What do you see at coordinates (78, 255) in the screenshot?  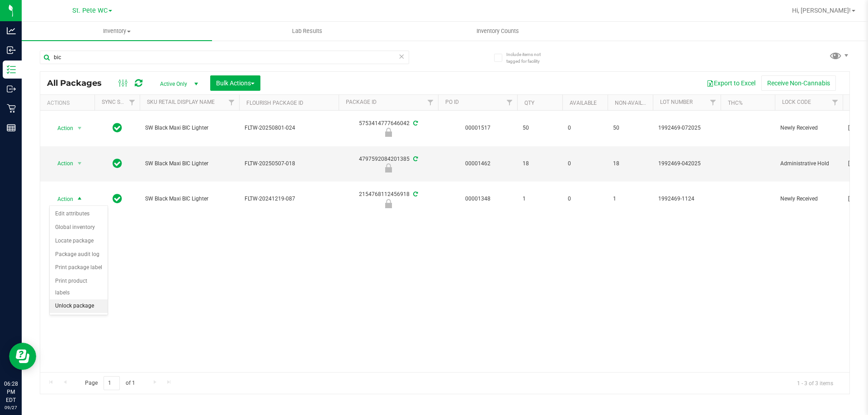 I see `li: Package audit log` at bounding box center [78, 255].